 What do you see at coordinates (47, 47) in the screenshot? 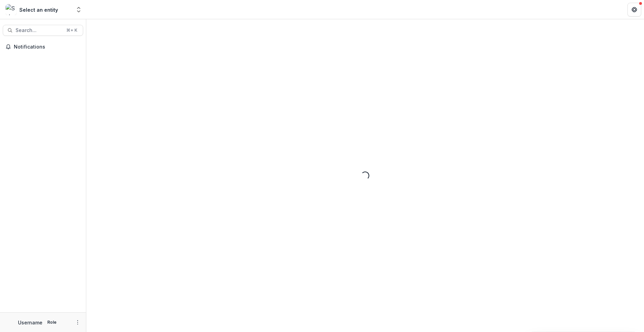
I see `span: Notifications` at bounding box center [47, 47].